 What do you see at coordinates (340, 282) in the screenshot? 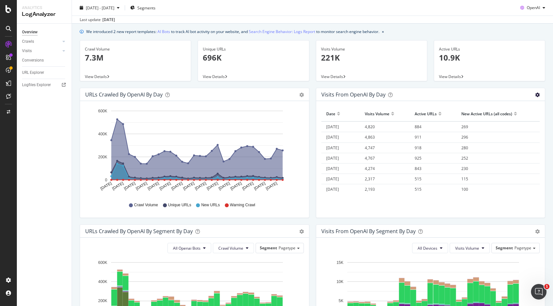
I see `text: 10K` at bounding box center [340, 282].